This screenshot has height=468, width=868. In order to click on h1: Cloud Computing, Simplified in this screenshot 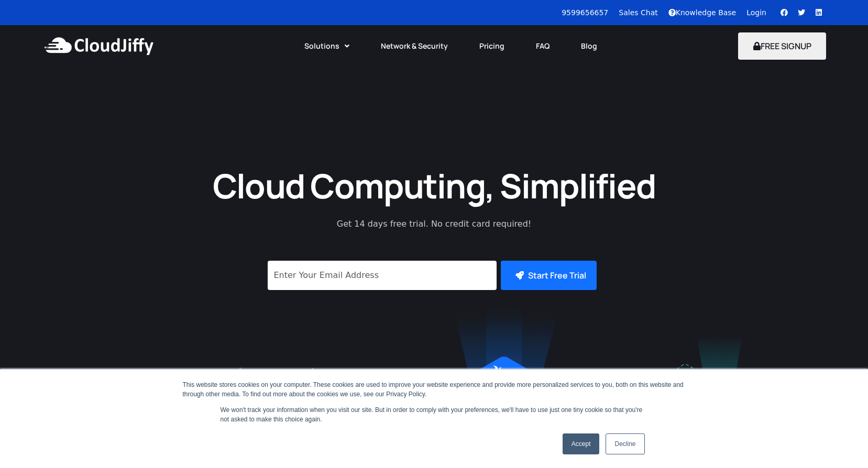, I will do `click(434, 186)`.